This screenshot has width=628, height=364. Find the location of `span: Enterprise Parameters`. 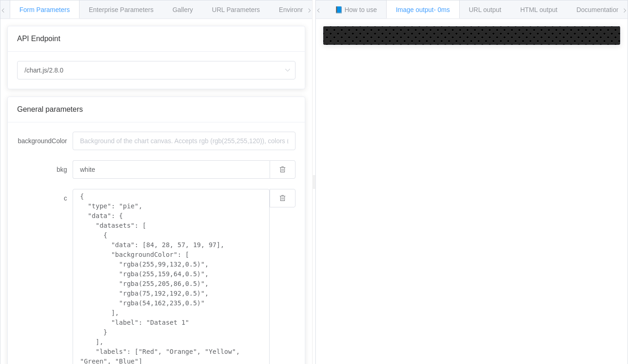

span: Enterprise Parameters is located at coordinates (121, 10).